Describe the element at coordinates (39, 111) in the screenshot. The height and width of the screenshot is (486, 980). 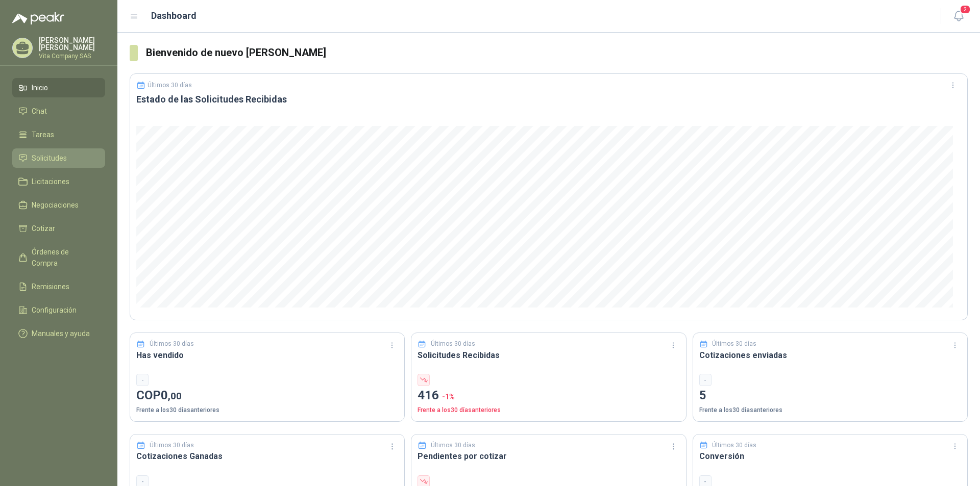
I see `span: Chat` at that location.